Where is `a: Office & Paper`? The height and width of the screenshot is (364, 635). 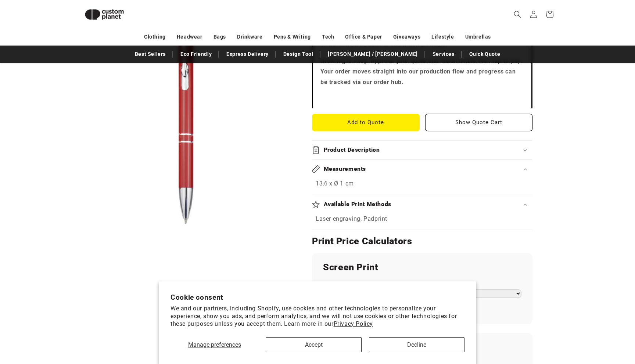 a: Office & Paper is located at coordinates (363, 37).